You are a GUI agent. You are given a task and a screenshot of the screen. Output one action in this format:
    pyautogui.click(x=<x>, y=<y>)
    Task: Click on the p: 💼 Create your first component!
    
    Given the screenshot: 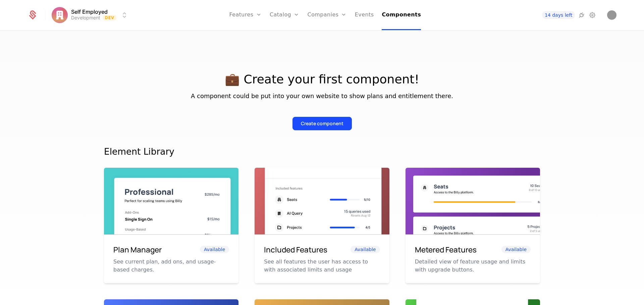 What is the action you would take?
    pyautogui.click(x=322, y=80)
    